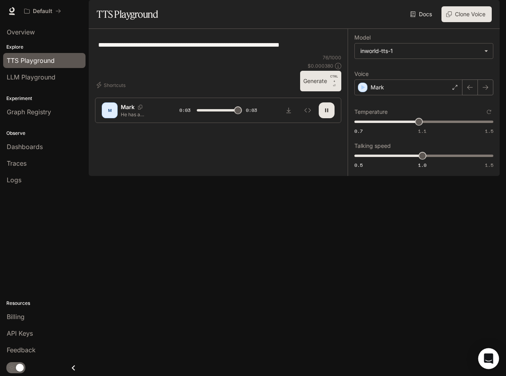 The height and width of the screenshot is (376, 506). Describe the element at coordinates (358, 165) in the screenshot. I see `span: 0.5` at that location.